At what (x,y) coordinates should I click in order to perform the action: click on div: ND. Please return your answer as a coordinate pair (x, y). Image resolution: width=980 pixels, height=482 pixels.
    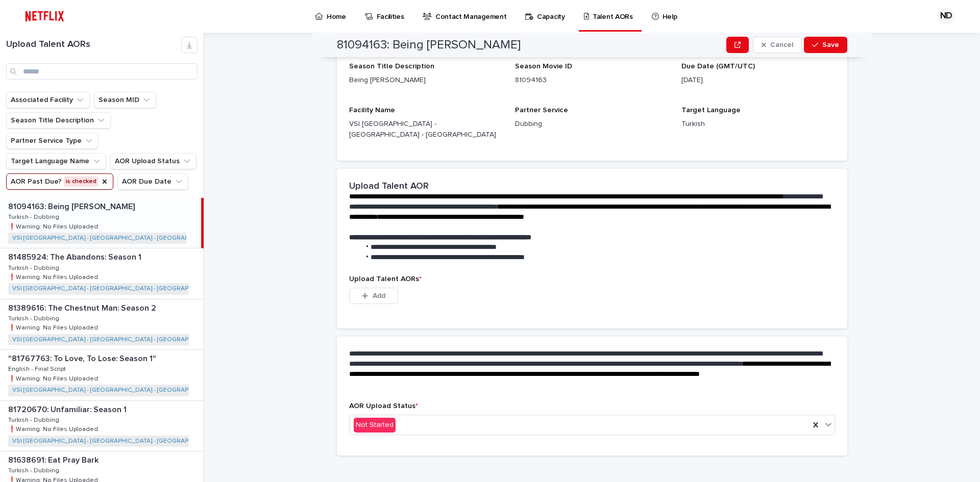
    Looking at the image, I should click on (947, 17).